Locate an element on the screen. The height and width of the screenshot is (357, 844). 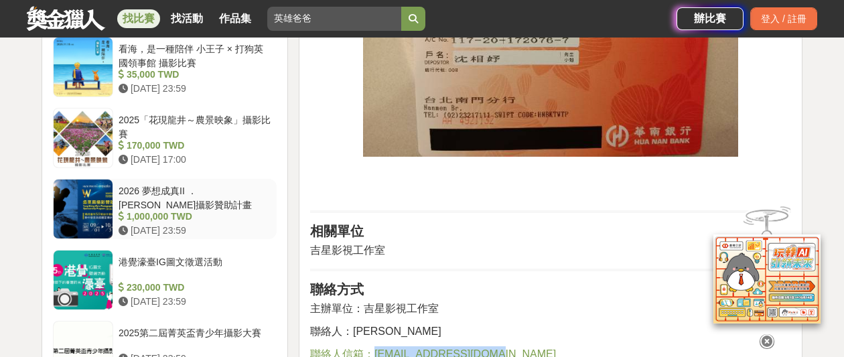
div: 港覺濠臺IG圖文徵選活動 is located at coordinates (195, 268).